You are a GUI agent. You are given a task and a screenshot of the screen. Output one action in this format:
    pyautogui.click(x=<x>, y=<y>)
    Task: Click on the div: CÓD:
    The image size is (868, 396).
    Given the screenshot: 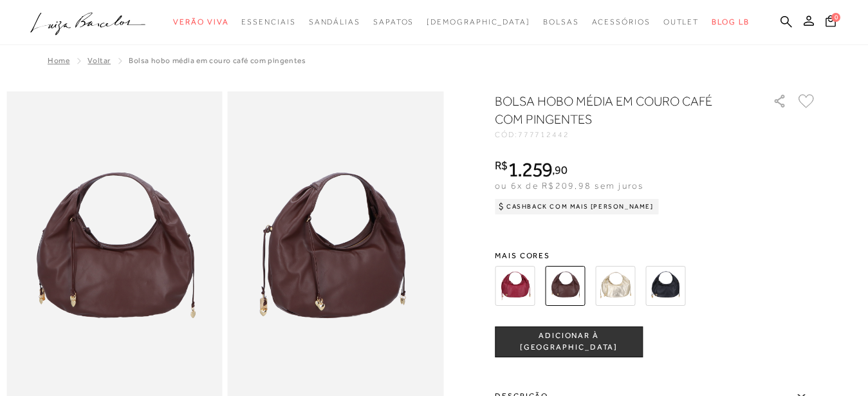 What is the action you would take?
    pyautogui.click(x=624, y=135)
    